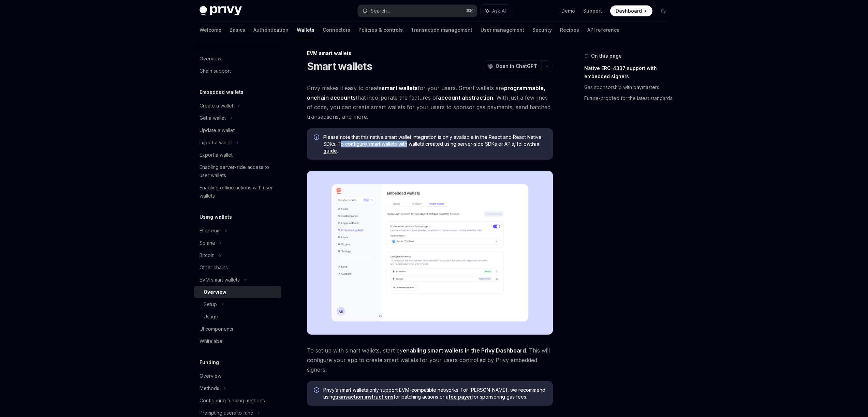 Image resolution: width=868 pixels, height=417 pixels. Describe the element at coordinates (606, 56) in the screenshot. I see `span: On this page` at that location.